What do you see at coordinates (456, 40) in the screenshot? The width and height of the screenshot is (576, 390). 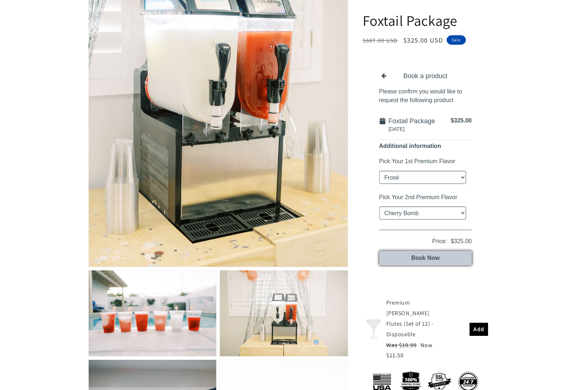 I see `span: Sale` at bounding box center [456, 40].